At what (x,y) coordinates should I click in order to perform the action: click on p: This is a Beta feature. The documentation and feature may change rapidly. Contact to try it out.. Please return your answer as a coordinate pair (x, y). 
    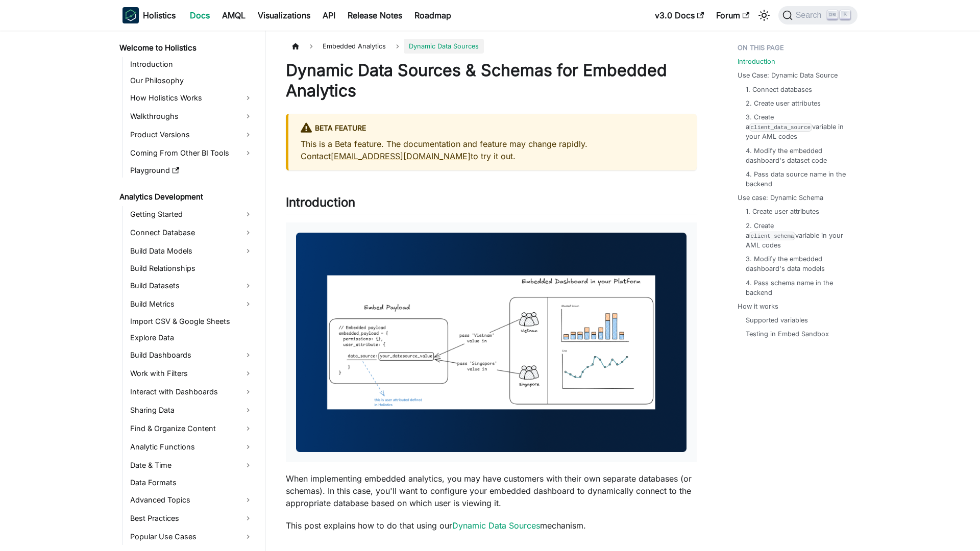
    Looking at the image, I should click on (493, 150).